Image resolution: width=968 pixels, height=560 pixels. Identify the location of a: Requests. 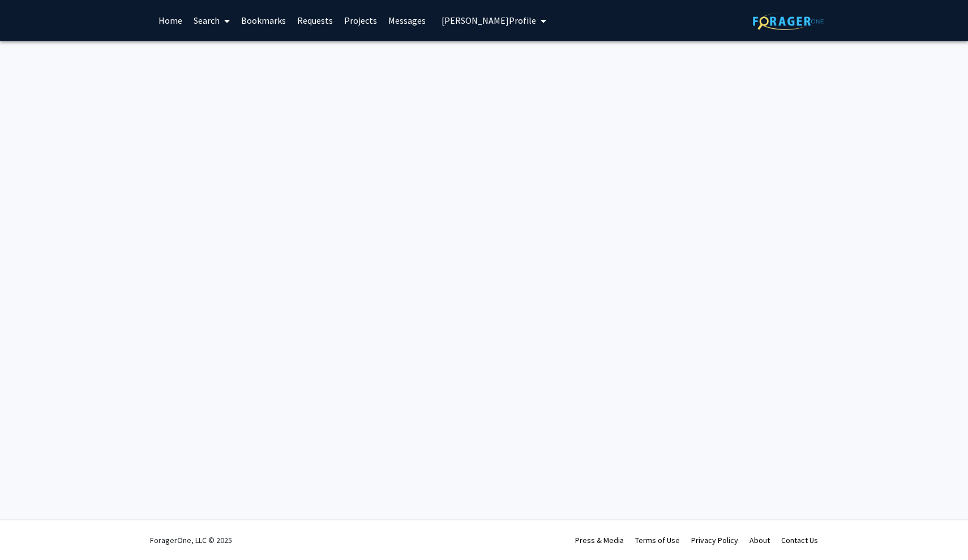
(315, 20).